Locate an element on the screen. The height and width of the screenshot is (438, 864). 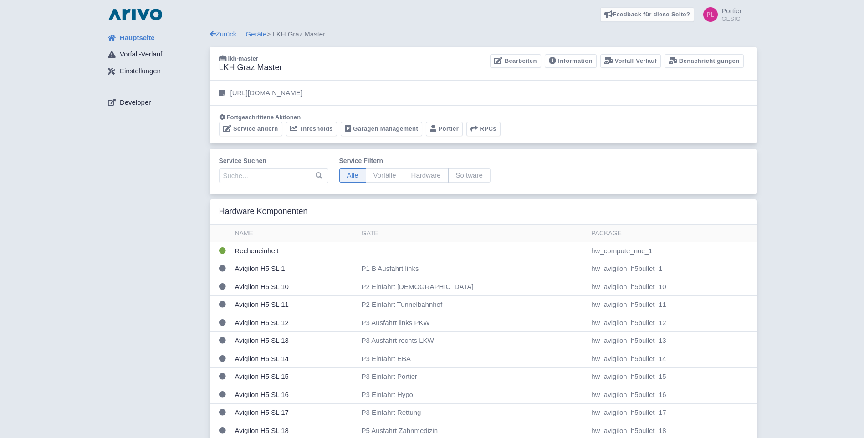
td: hw_compute_nuc_1 is located at coordinates (671, 251).